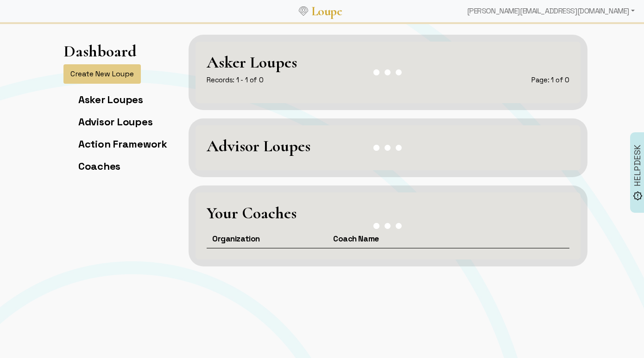  I want to click on img: brightness_alert_FILL0_wght500_GRAD0_ops.svg, so click(637, 196).